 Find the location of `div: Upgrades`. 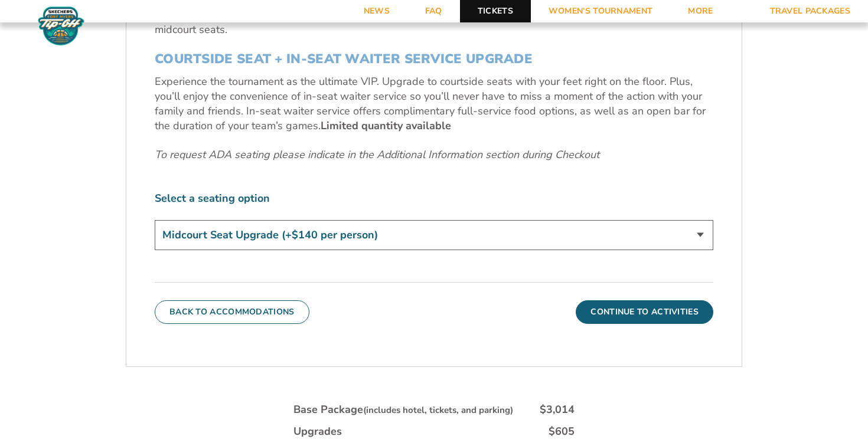

div: Upgrades is located at coordinates (318, 431).